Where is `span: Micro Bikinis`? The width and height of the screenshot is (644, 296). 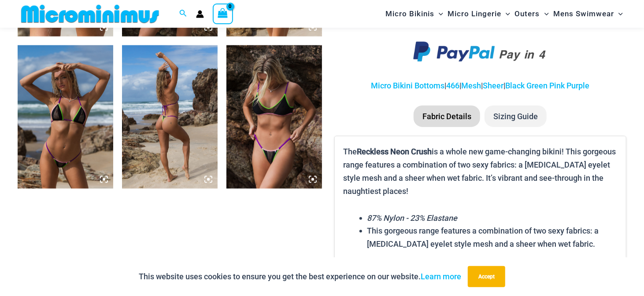 span: Micro Bikinis is located at coordinates (409, 14).